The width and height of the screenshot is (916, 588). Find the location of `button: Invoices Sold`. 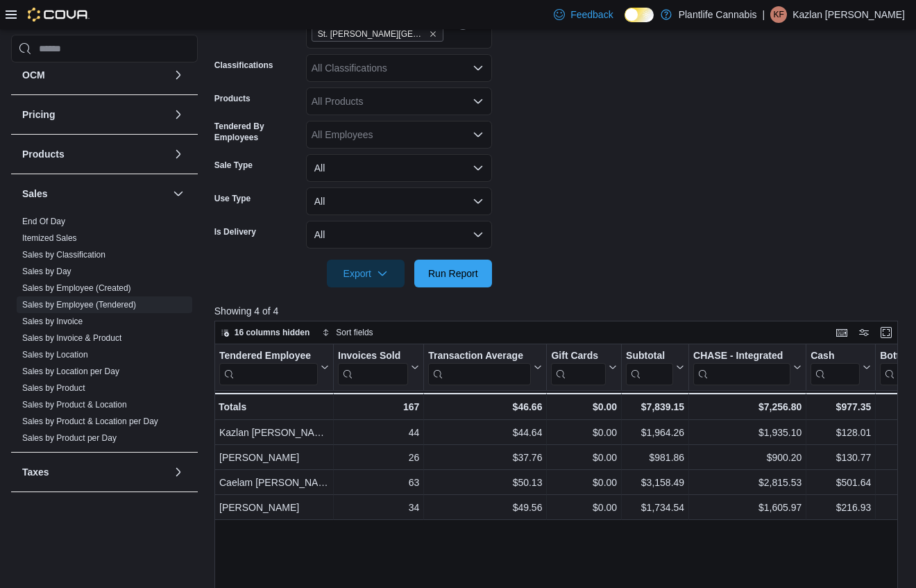

button: Invoices Sold is located at coordinates (379, 367).